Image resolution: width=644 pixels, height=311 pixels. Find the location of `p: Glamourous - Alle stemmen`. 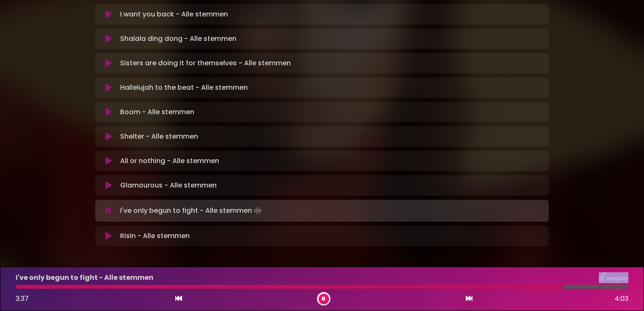

p: Glamourous - Alle stemmen is located at coordinates (168, 186).